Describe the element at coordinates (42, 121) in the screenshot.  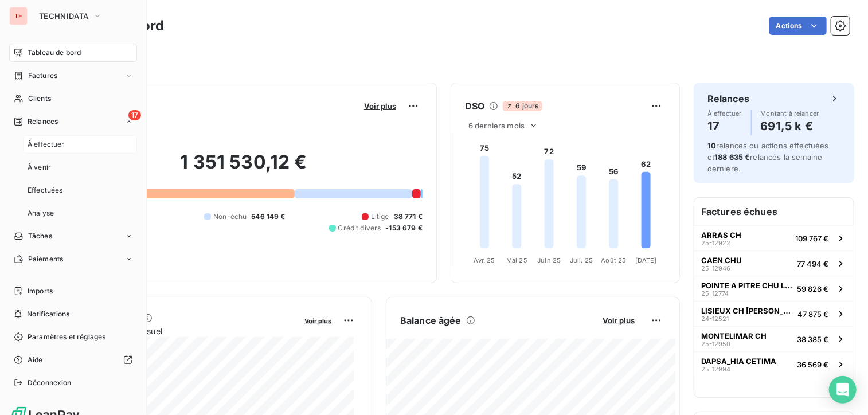
I see `span: Relances` at that location.